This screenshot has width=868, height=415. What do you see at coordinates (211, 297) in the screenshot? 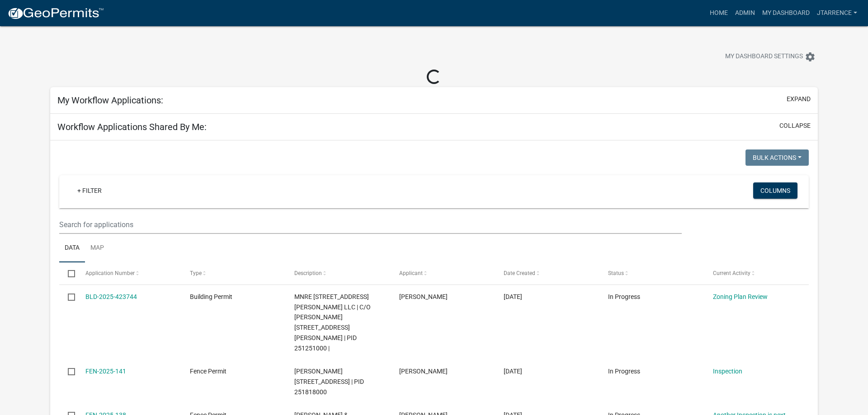
I see `span: Building Permit` at bounding box center [211, 297].